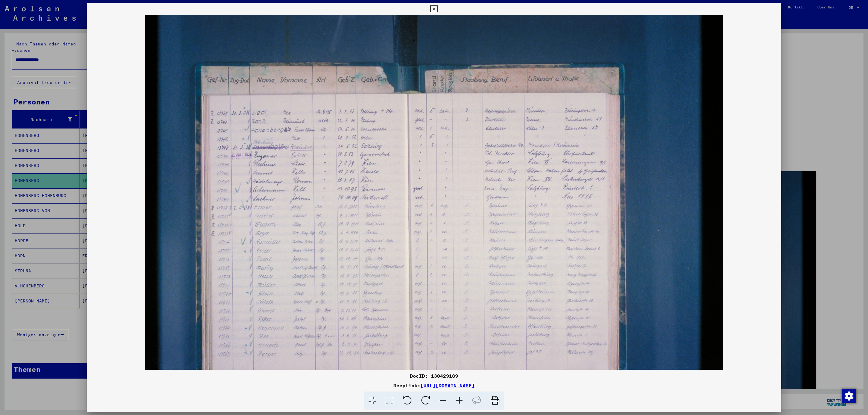 The image size is (868, 415). Describe the element at coordinates (434, 385) in the screenshot. I see `div: DeepLink:` at that location.